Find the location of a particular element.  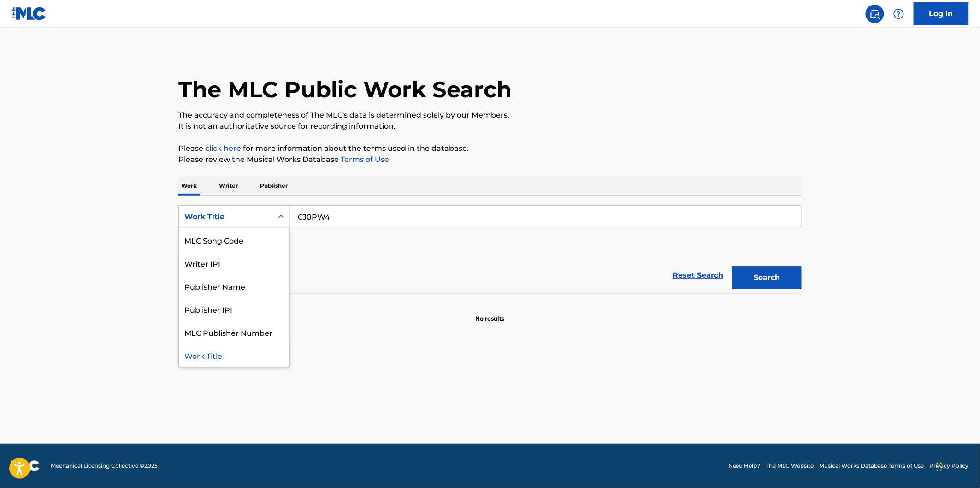

a: Log In is located at coordinates (941, 14).